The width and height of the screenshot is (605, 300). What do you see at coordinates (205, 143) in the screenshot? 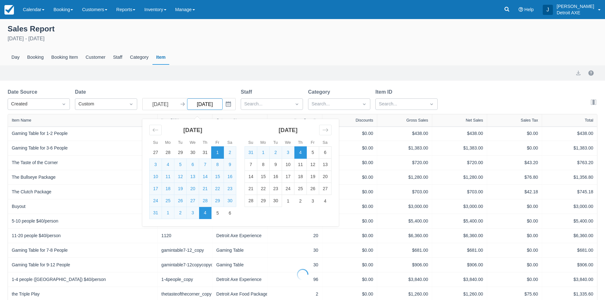
I see `small: Th` at bounding box center [205, 143].